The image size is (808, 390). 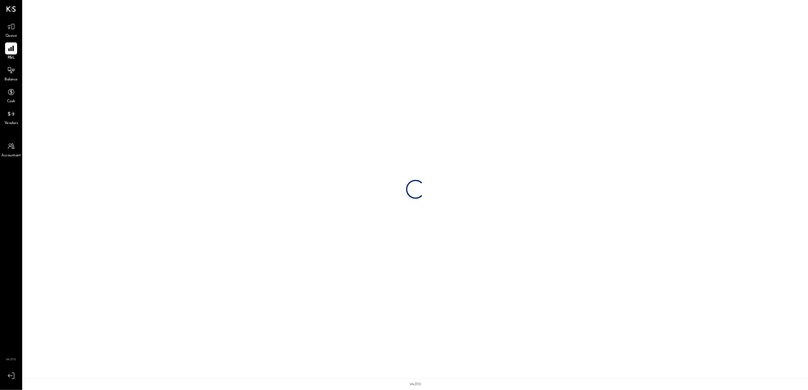 What do you see at coordinates (11, 150) in the screenshot?
I see `a: Accountant` at bounding box center [11, 150].